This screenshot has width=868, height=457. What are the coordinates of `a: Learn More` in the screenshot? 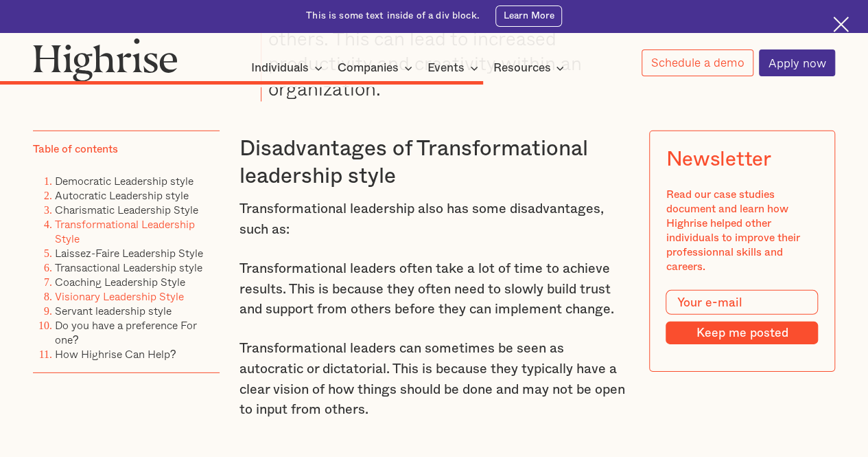 It's located at (529, 16).